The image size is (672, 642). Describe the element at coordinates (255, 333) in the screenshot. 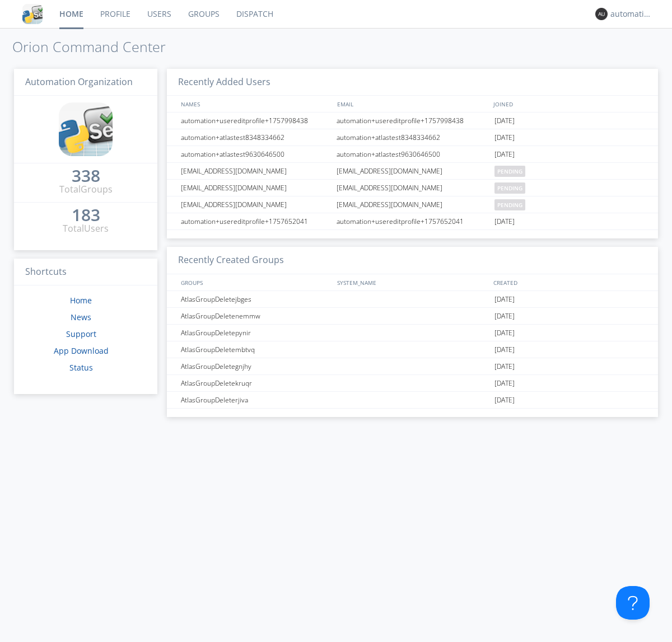

I see `div: AtlasGroupDeletepynir` at that location.